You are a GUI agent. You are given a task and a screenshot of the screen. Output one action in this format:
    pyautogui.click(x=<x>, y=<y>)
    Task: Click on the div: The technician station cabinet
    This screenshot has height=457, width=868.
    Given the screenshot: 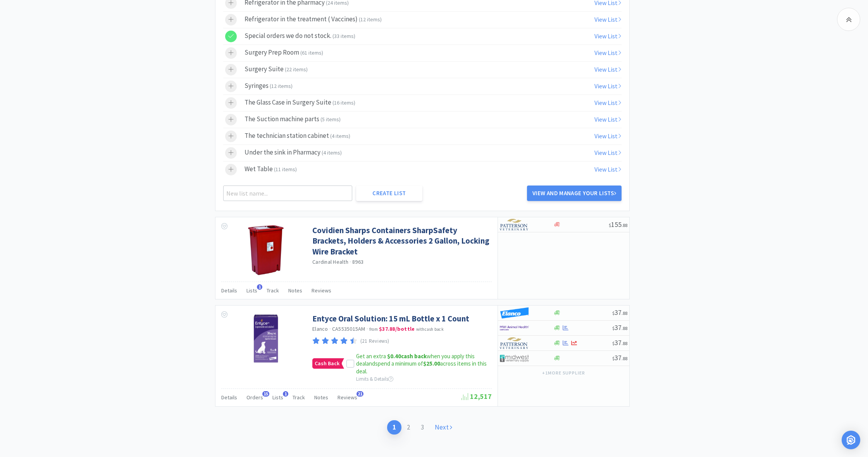 What is the action you would take?
    pyautogui.click(x=297, y=136)
    